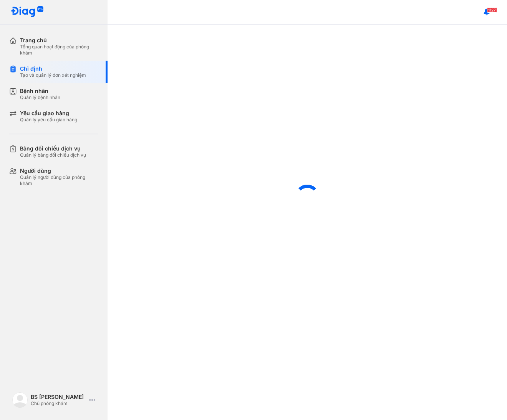 This screenshot has width=507, height=420. What do you see at coordinates (40, 98) in the screenshot?
I see `div: Quản lý bệnh nhân` at bounding box center [40, 98].